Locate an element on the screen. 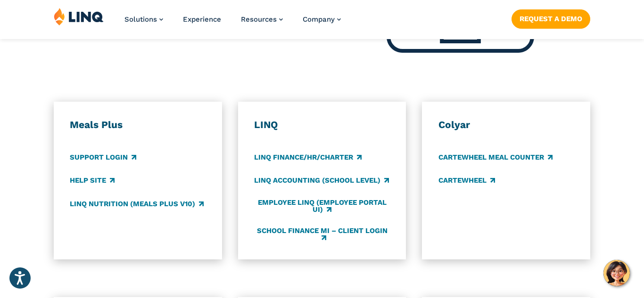 The height and width of the screenshot is (298, 644). a: Request a Demo is located at coordinates (551, 19).